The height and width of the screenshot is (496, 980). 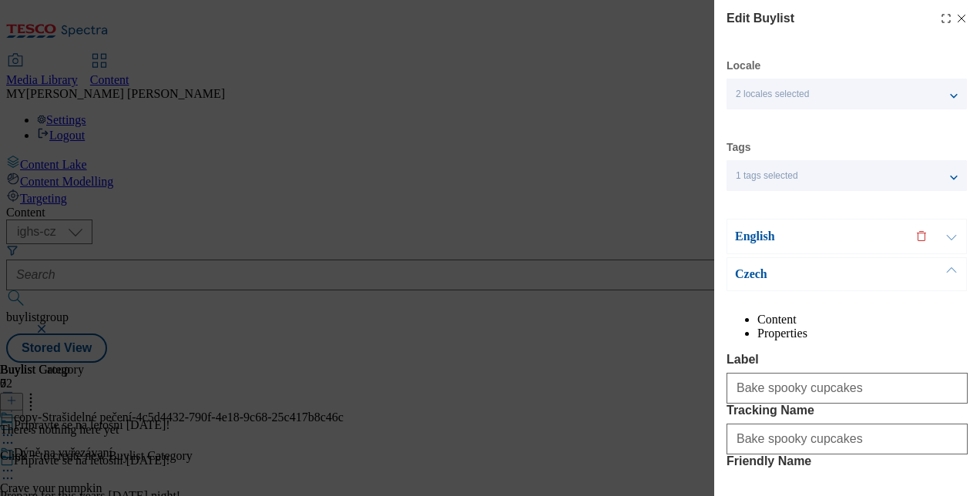 I want to click on li: Content, so click(x=862, y=320).